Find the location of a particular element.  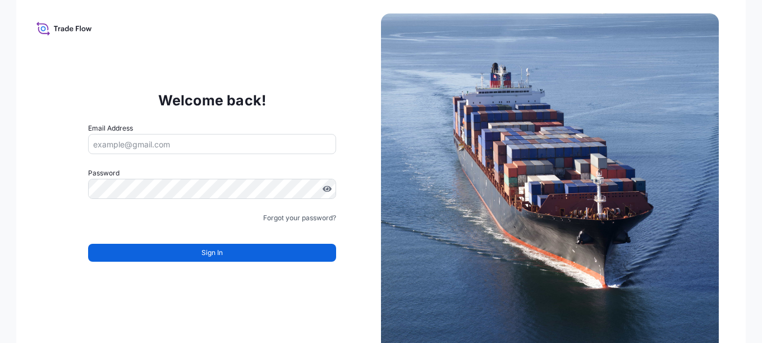

label: Email Address is located at coordinates (111, 128).